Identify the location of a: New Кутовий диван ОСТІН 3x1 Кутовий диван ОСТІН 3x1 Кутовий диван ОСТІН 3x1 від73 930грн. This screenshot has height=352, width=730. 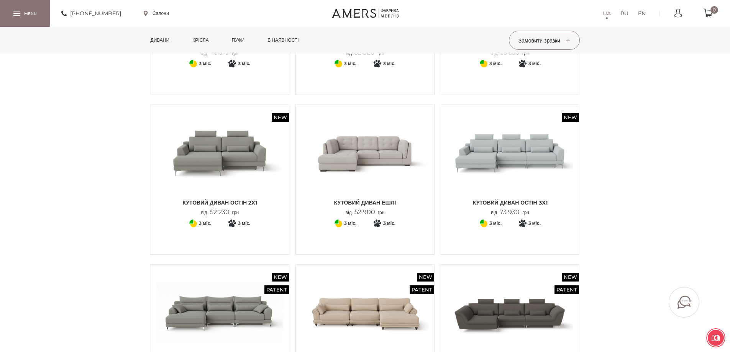
(510, 163).